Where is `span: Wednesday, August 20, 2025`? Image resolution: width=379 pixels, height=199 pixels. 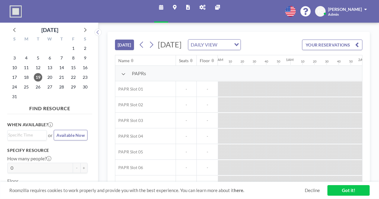 span: Wednesday, August 20, 2025 is located at coordinates (50, 77).